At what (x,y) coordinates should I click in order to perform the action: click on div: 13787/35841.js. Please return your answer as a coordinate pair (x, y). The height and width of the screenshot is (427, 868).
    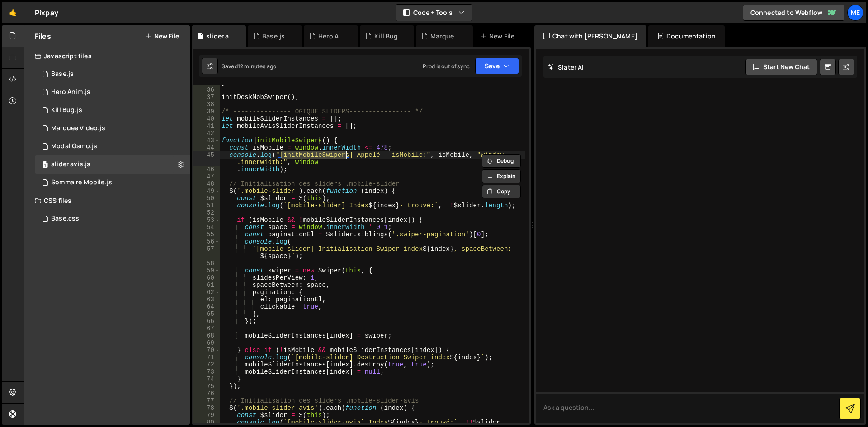
    Looking at the image, I should click on (114, 146).